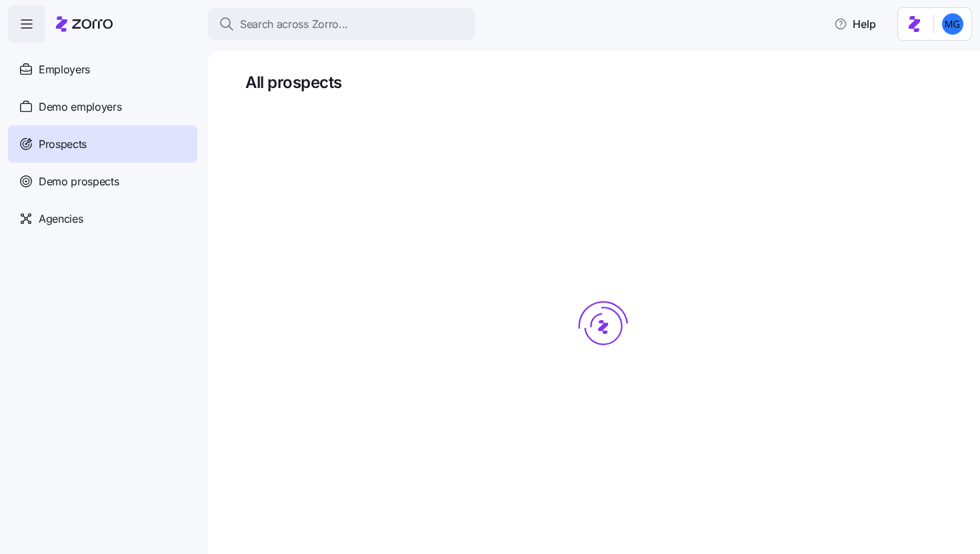  I want to click on span: Agencies, so click(61, 219).